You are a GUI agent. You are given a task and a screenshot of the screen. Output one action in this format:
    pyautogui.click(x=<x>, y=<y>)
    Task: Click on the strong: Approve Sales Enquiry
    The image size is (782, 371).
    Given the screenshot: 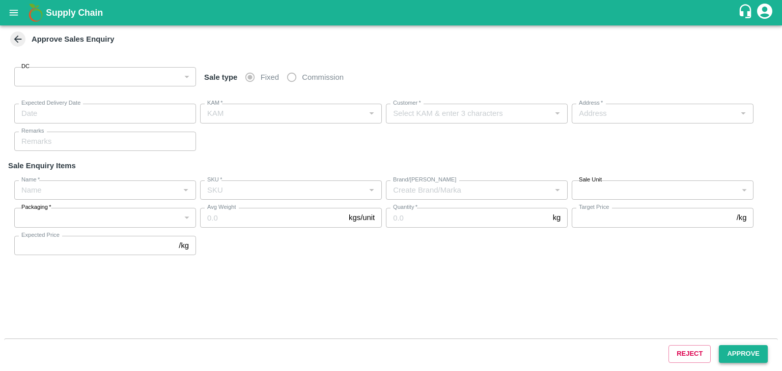 What is the action you would take?
    pyautogui.click(x=73, y=39)
    